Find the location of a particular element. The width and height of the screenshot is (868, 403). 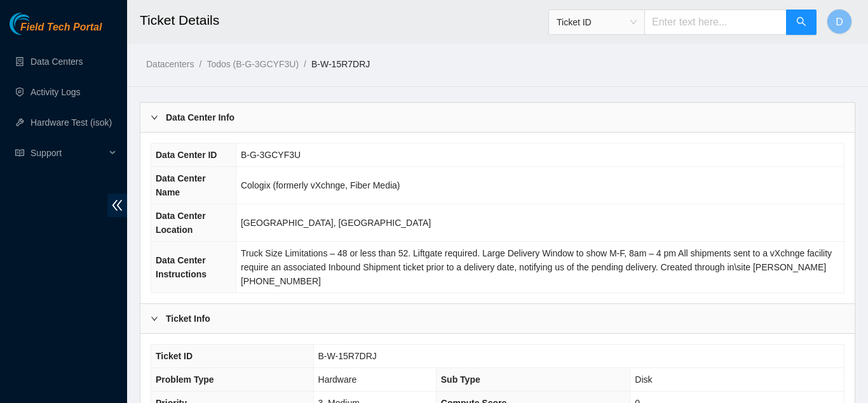

a: B-W-15R7DRJ is located at coordinates (340, 64).